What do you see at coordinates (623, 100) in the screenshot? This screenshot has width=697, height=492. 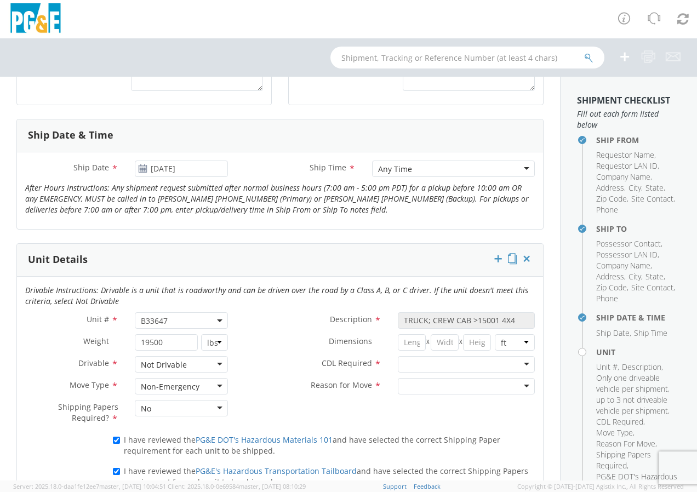 I see `strong: Shipment Checklist` at bounding box center [623, 100].